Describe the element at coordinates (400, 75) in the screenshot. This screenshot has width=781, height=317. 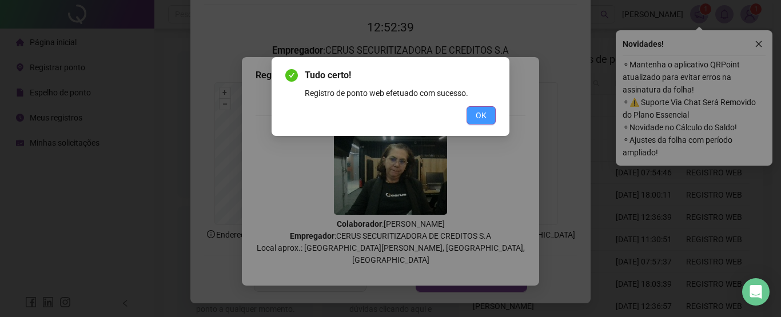
I see `span: Tudo certo!` at that location.